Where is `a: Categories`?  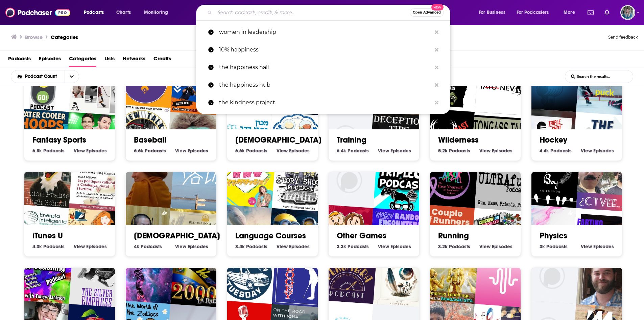 a: Categories is located at coordinates (83, 60).